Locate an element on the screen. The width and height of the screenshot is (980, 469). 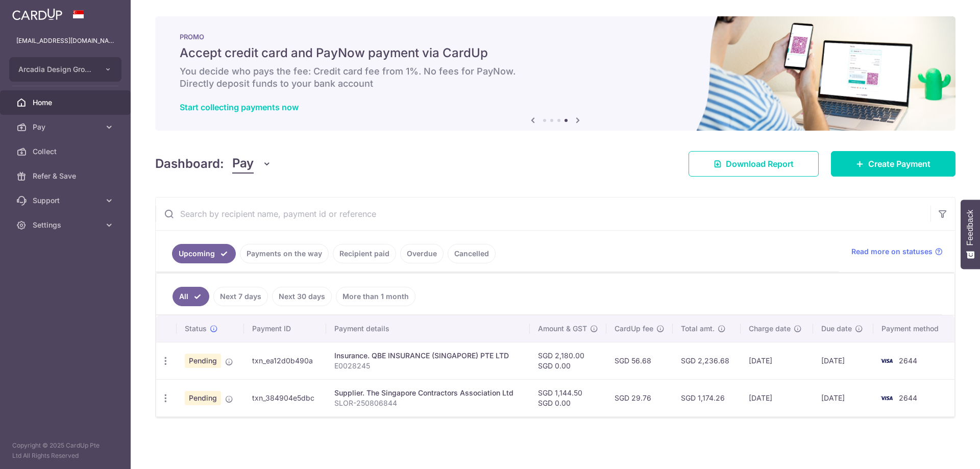
span: Charge date is located at coordinates (770, 329).